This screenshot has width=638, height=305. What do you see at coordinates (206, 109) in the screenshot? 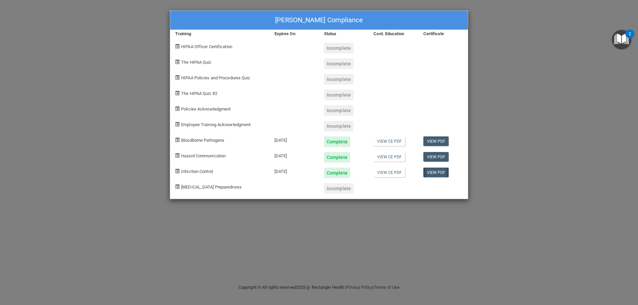
I see `span: Policies Acknowledgment` at bounding box center [206, 109].